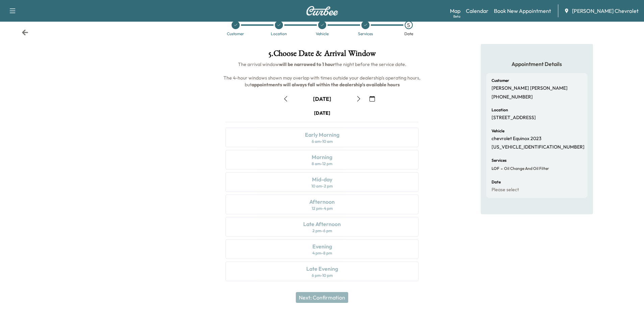  Describe the element at coordinates (409, 25) in the screenshot. I see `div: 5` at that location.